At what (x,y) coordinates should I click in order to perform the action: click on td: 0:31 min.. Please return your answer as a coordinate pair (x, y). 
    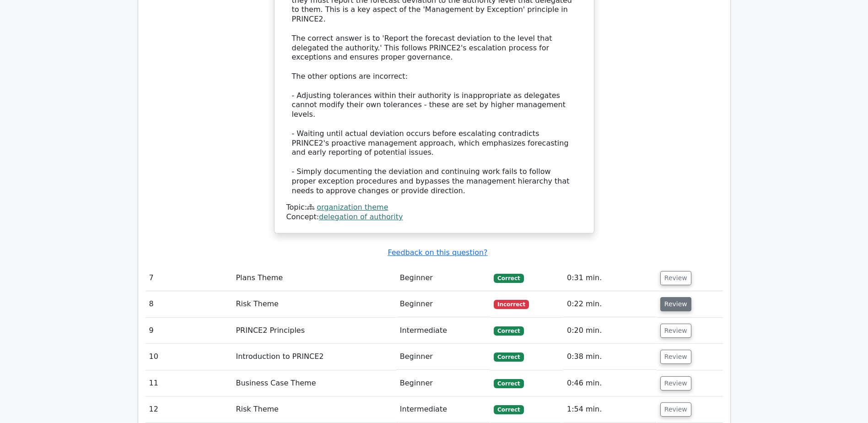
    Looking at the image, I should click on (610, 277).